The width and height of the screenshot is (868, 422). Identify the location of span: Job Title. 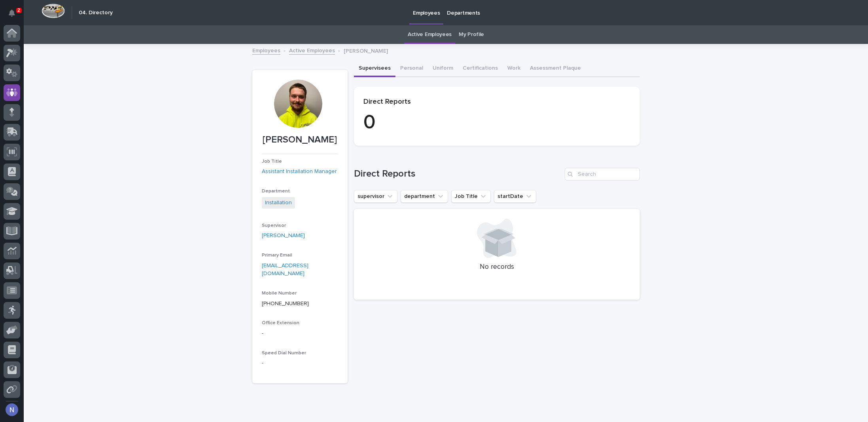
(271, 162).